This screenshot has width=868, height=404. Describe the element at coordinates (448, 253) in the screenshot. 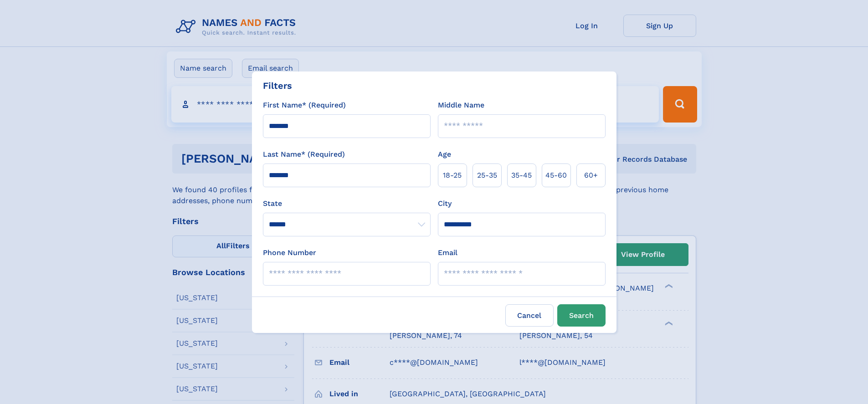

I see `label: Email` at that location.